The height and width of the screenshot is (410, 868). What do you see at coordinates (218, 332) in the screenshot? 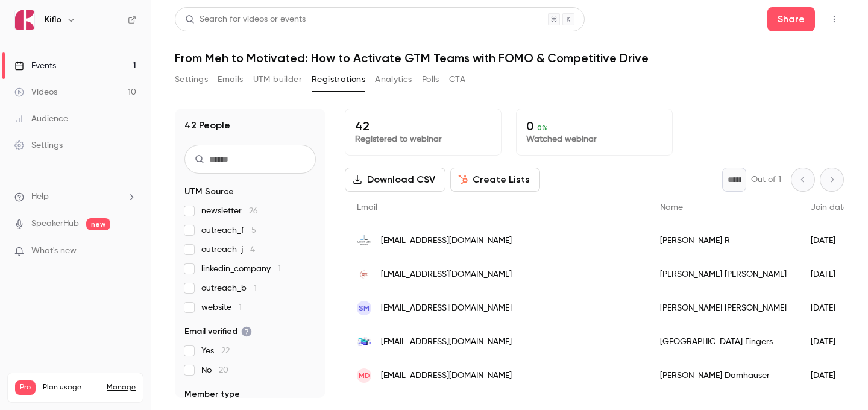
I see `span: Email verified` at bounding box center [218, 332].